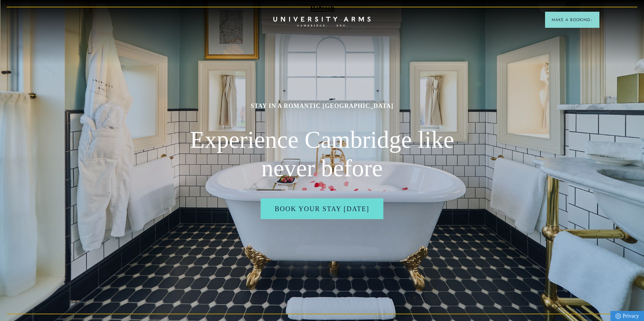  What do you see at coordinates (591, 20) in the screenshot?
I see `img: Arrow icon` at bounding box center [591, 20].